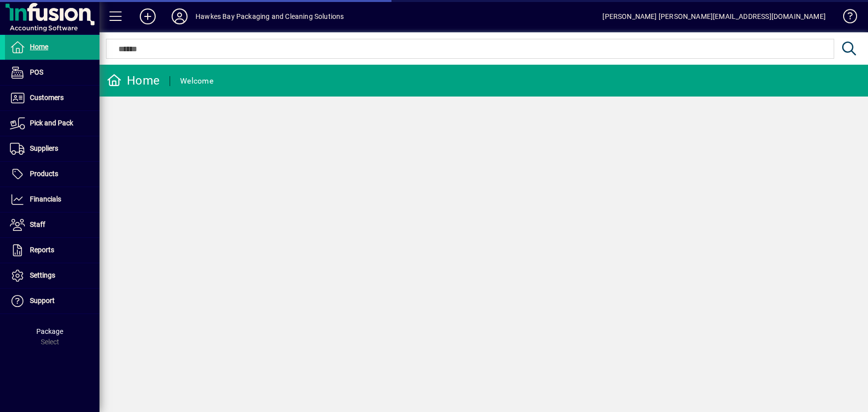 The width and height of the screenshot is (868, 412). What do you see at coordinates (52, 174) in the screenshot?
I see `a: Products` at bounding box center [52, 174].